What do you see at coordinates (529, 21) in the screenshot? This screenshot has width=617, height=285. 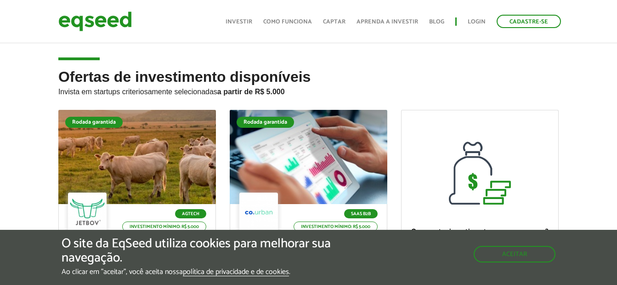 I see `a: Cadastre-se` at bounding box center [529, 21].